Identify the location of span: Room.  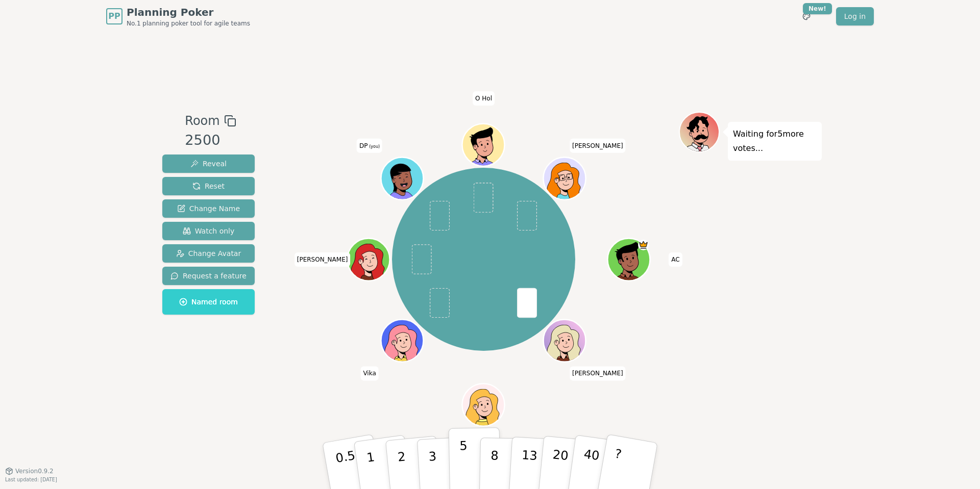
(202, 121).